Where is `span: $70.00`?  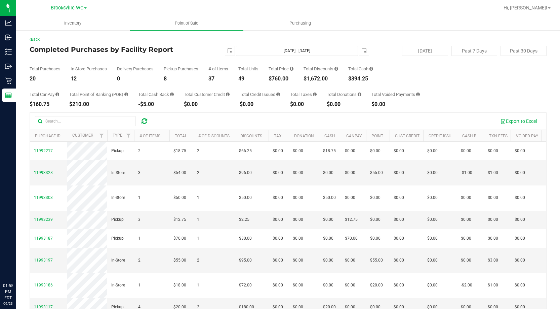
span: $70.00 is located at coordinates (351, 238).